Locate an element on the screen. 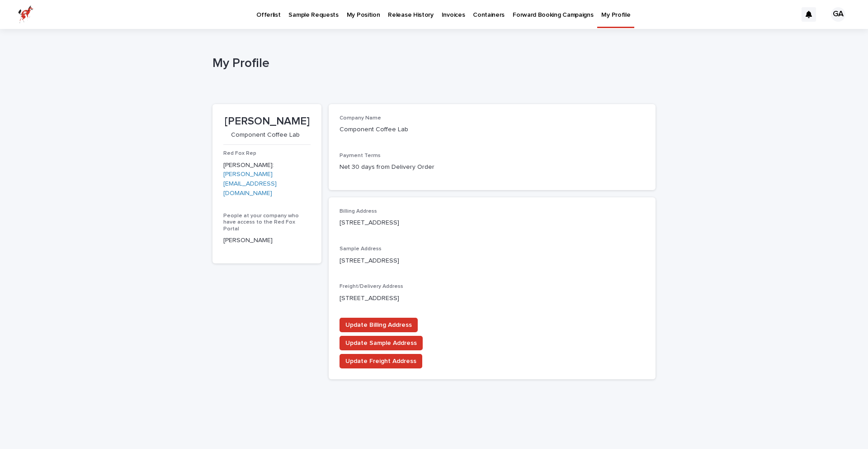 This screenshot has width=868, height=449. button: Update Freight Address is located at coordinates (381, 361).